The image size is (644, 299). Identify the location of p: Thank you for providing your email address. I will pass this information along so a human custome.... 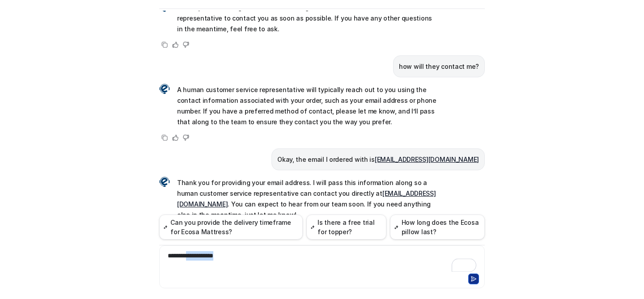
(307, 199).